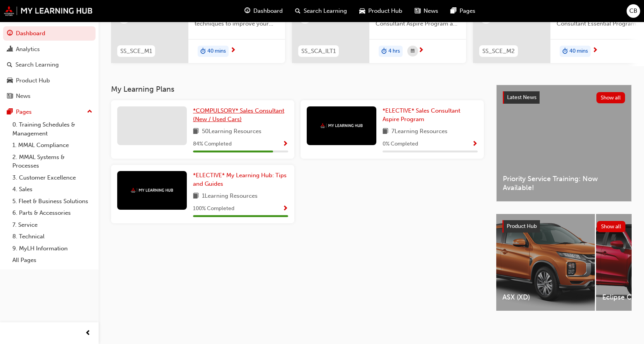 The width and height of the screenshot is (644, 344). I want to click on button: CB, so click(633, 11).